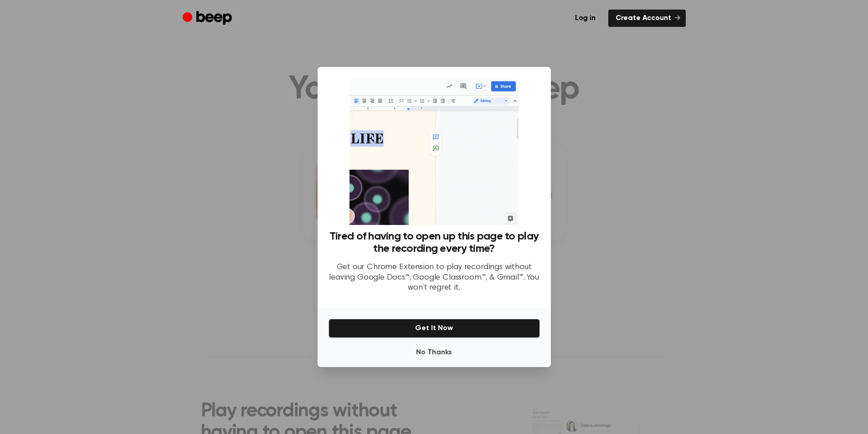  What do you see at coordinates (434, 352) in the screenshot?
I see `button: No Thanks` at bounding box center [434, 352].